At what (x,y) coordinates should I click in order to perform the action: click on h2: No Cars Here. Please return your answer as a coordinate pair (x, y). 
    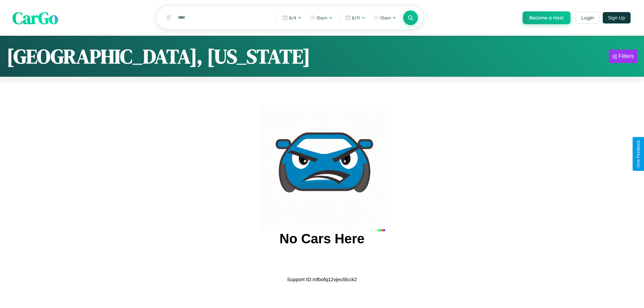
    Looking at the image, I should click on (322, 239).